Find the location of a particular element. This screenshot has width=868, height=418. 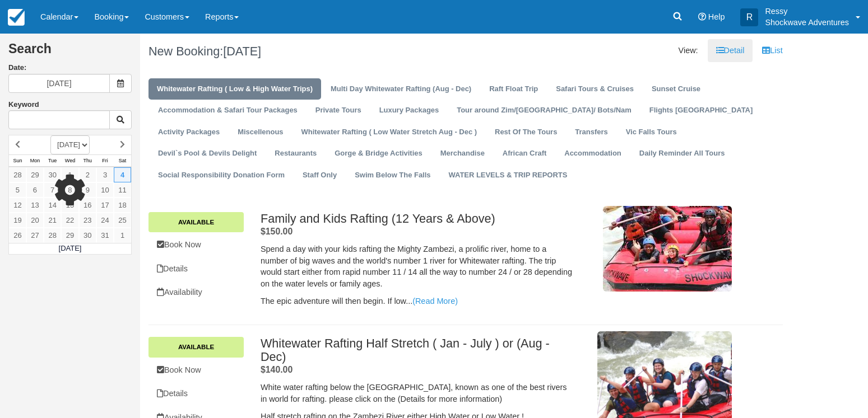

a: WATER LEVELS & TRIP REPORTS is located at coordinates (508, 175).